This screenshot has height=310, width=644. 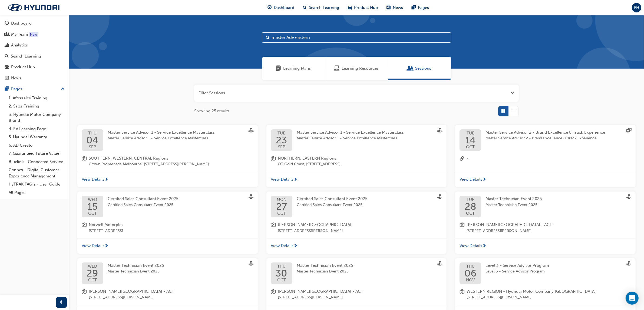 What do you see at coordinates (35, 50) in the screenshot?
I see `button: DashboardMy TeamAnalyticsSearch LearningProduct HubNews` at bounding box center [35, 50].